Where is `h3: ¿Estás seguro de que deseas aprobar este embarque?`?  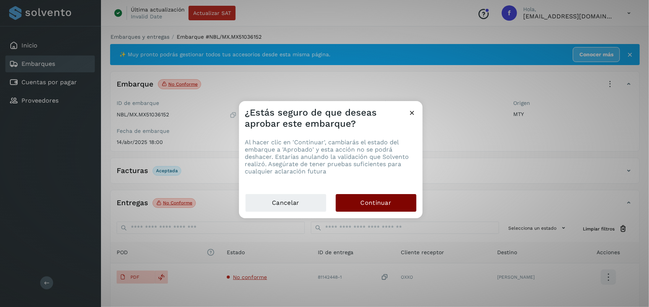
h3: ¿Estás seguro de que deseas aprobar este embarque? is located at coordinates (327, 118).